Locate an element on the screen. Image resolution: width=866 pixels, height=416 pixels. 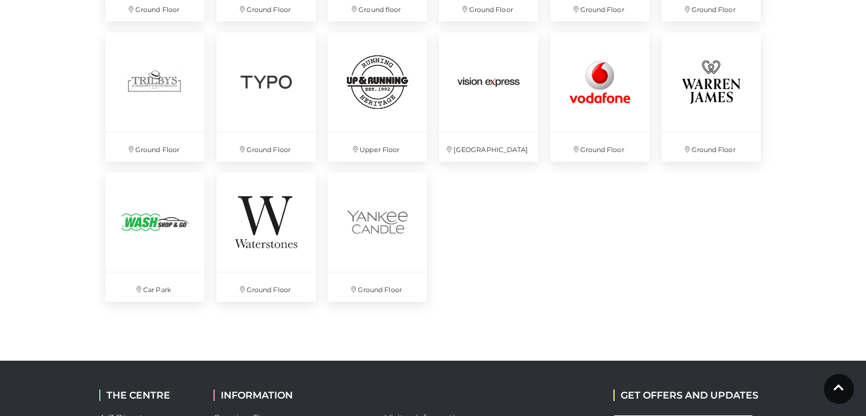
a: Wash Shop and Go, Basingstoke, Festival Place, Hampshire Car Park is located at coordinates (155, 237).